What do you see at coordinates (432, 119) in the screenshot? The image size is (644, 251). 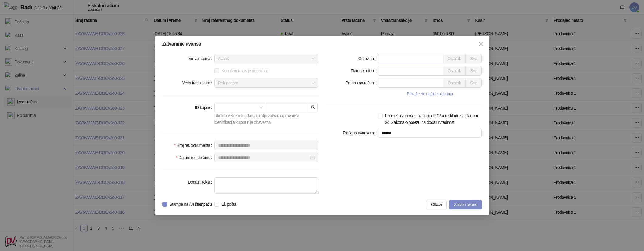 I see `span: Promet oslobođen plaćanja PDV-a u skladu sa članom 24. Zakona o porezu na dodatu vrednost` at bounding box center [432, 119].